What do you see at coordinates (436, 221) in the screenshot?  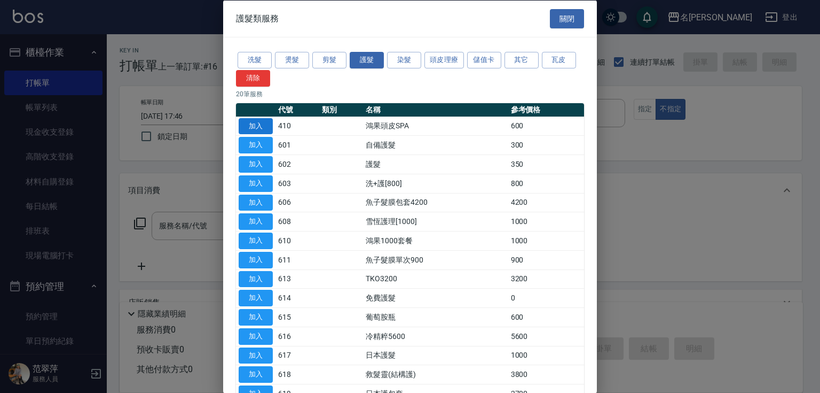 I see `td: 雪恆護理[1000]` at bounding box center [436, 221].